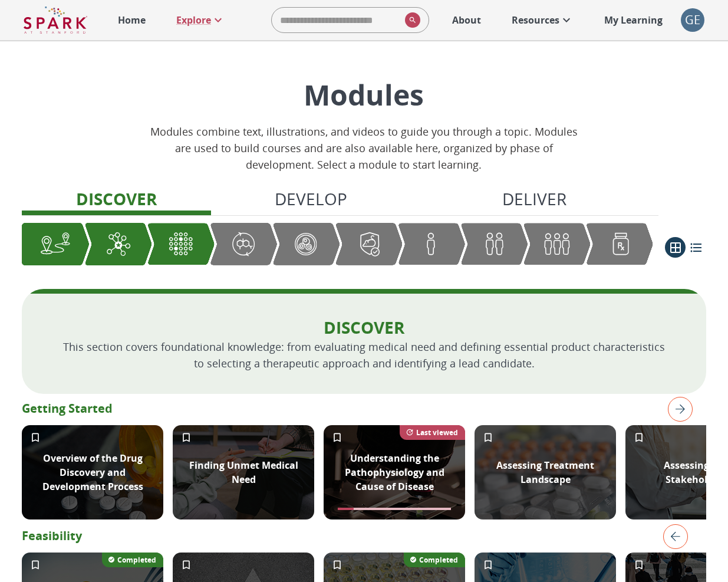 The image size is (728, 582). What do you see at coordinates (395, 473) in the screenshot?
I see `div: A microscope examining a sample` at bounding box center [395, 473].